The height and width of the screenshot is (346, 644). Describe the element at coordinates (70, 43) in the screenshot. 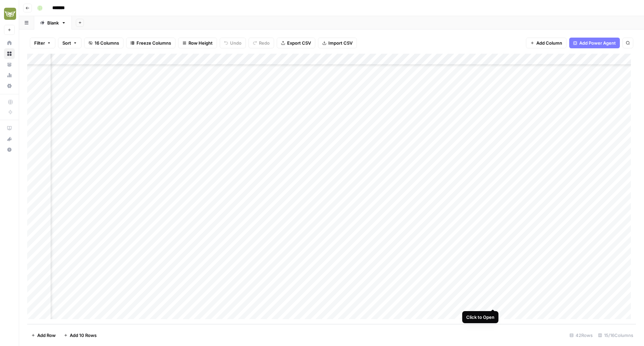

I see `button: Sort` at that location.